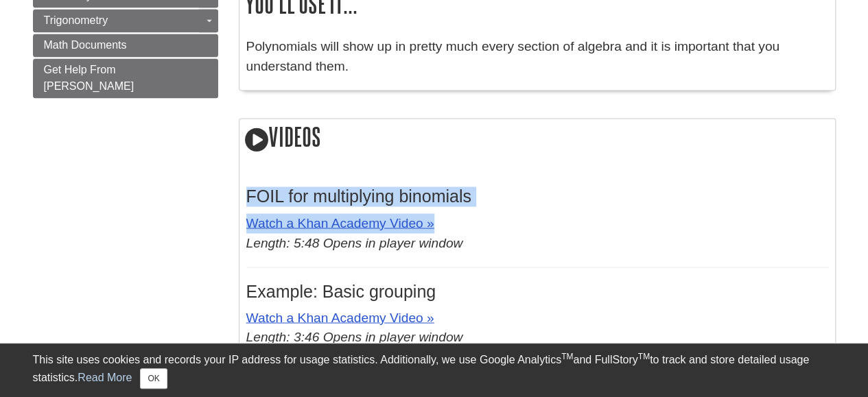 The height and width of the screenshot is (397, 868). I want to click on span: Math Documents, so click(85, 45).